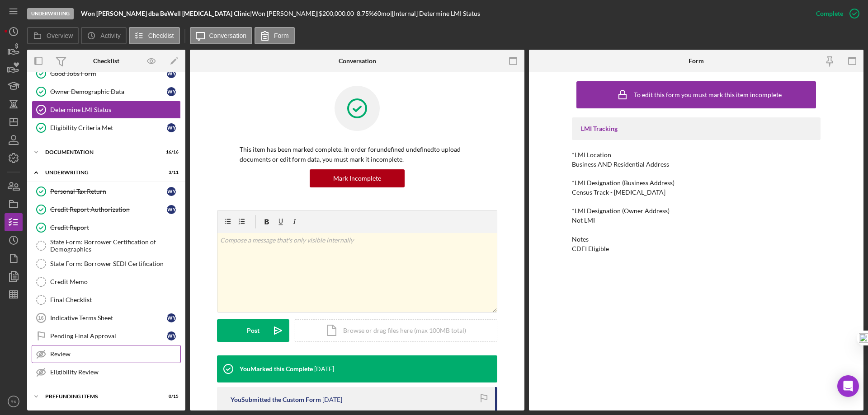 The image size is (868, 415). Describe the element at coordinates (357, 178) in the screenshot. I see `div: Mark Incomplete` at that location.